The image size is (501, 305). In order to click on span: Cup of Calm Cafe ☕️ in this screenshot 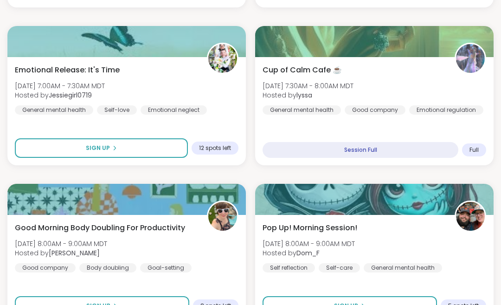, I will do `click(302, 70)`.